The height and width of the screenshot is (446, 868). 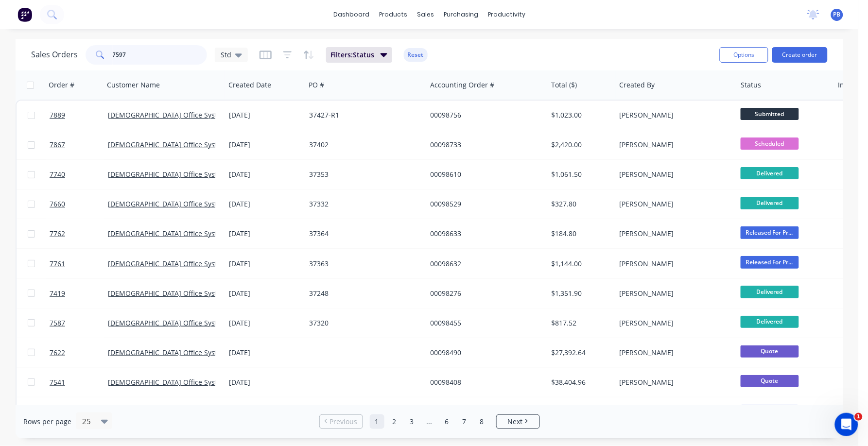 What do you see at coordinates (430, 421) in the screenshot?
I see `a: Jump forward` at bounding box center [430, 421].